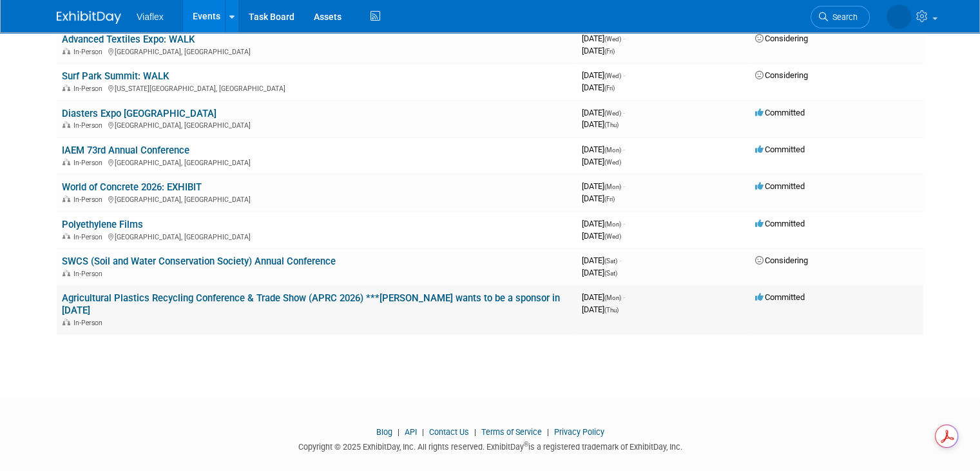 This screenshot has width=980, height=471. Describe the element at coordinates (131, 187) in the screenshot. I see `a: World of Concrete 2026: EXHIBIT` at that location.